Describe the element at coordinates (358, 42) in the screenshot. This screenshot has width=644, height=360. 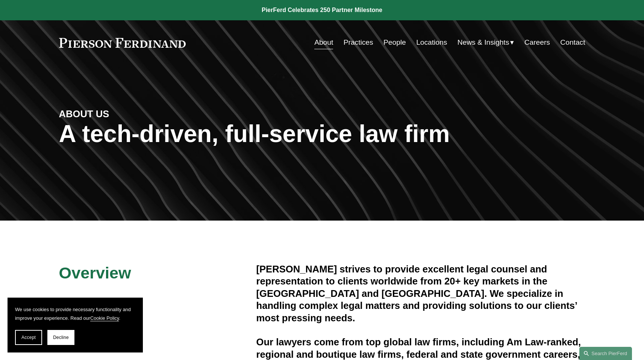
I see `a: Practices` at that location.